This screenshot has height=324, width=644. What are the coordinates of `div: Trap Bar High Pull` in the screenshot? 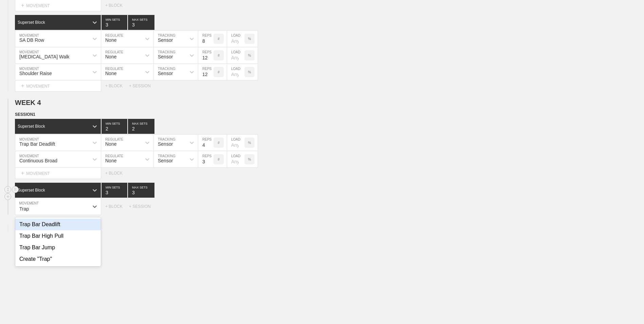 It's located at (58, 236).